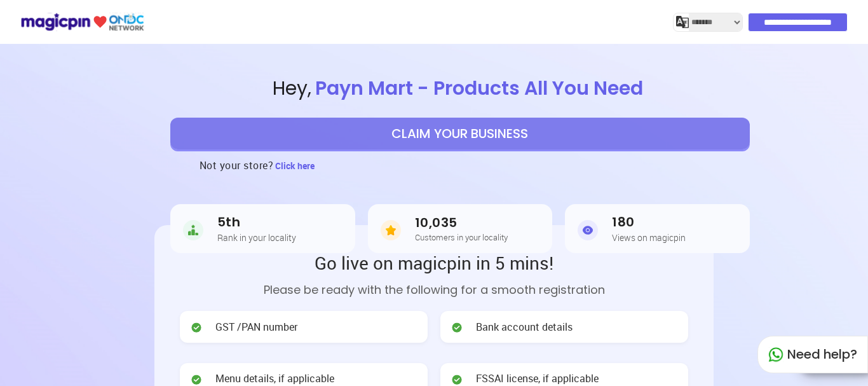  What do you see at coordinates (537, 379) in the screenshot?
I see `span: FSSAI license, if applicable` at bounding box center [537, 379].